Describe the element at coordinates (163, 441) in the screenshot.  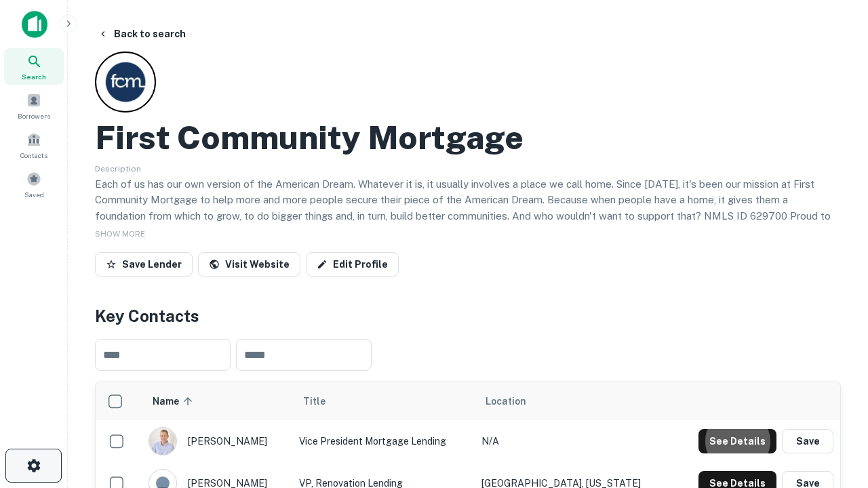
I see `img: 1520878720083` at that location.